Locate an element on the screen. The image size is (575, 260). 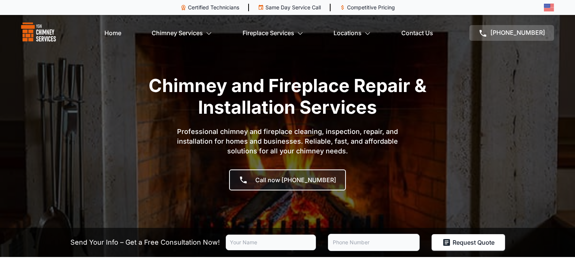
a: Fireplace Services is located at coordinates (273, 33).